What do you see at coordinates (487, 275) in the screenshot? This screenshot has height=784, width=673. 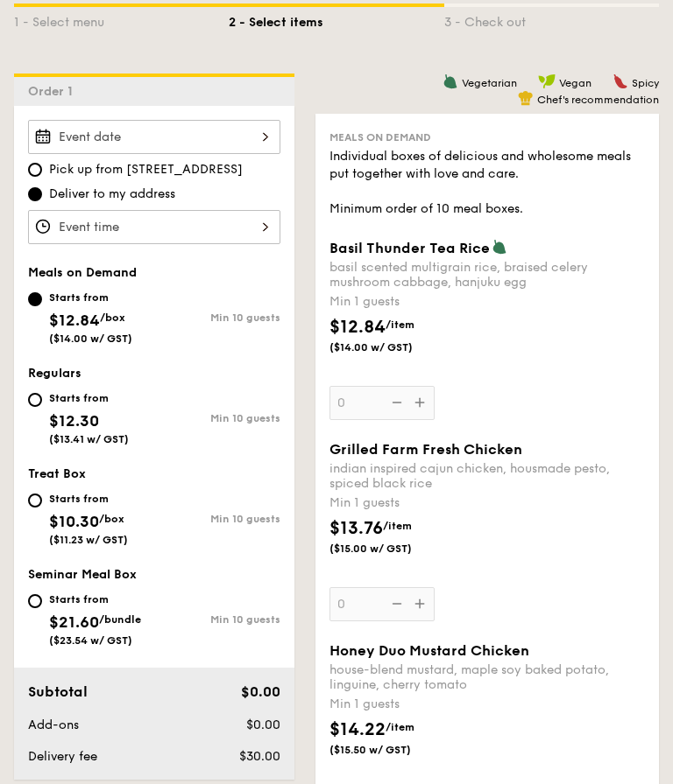 I see `div: basil scented multigrain rice, braised celery mushroom cabbage, hanjuku egg` at bounding box center [487, 275].